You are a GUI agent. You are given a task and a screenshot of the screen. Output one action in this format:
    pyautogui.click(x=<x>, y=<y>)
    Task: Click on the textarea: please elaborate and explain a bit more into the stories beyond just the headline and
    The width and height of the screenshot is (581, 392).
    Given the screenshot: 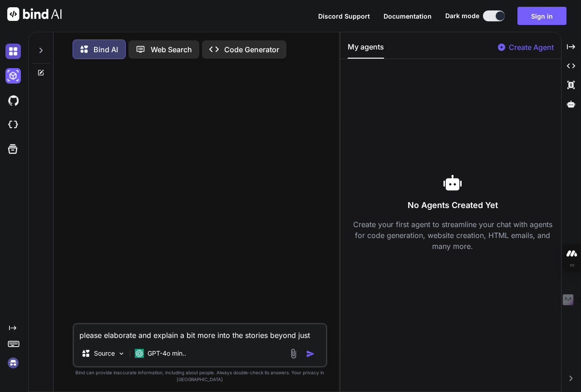 What is the action you would take?
    pyautogui.click(x=200, y=332)
    